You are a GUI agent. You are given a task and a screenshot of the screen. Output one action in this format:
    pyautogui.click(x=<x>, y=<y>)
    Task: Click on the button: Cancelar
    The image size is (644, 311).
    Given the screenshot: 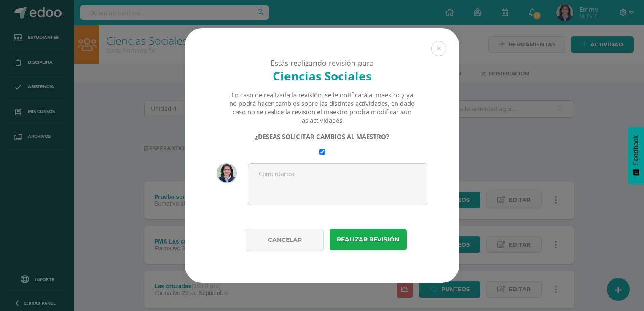 What is the action you would take?
    pyautogui.click(x=285, y=240)
    